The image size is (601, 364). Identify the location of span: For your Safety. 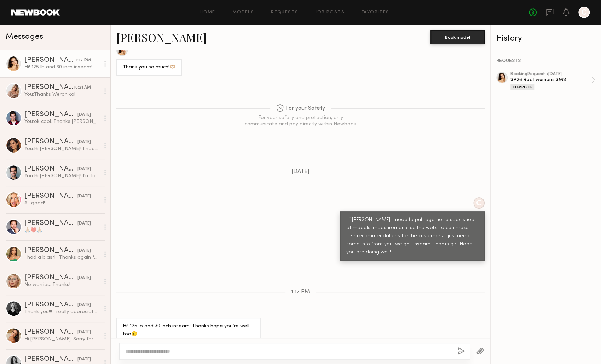
(300, 108).